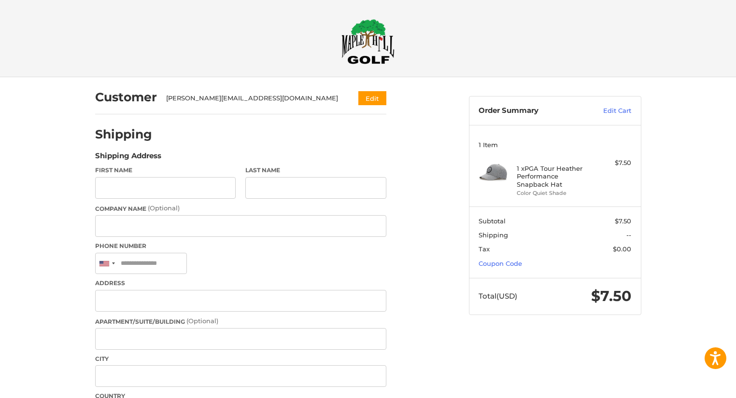 This screenshot has height=398, width=736. I want to click on img: Maple Hill Golf, so click(368, 42).